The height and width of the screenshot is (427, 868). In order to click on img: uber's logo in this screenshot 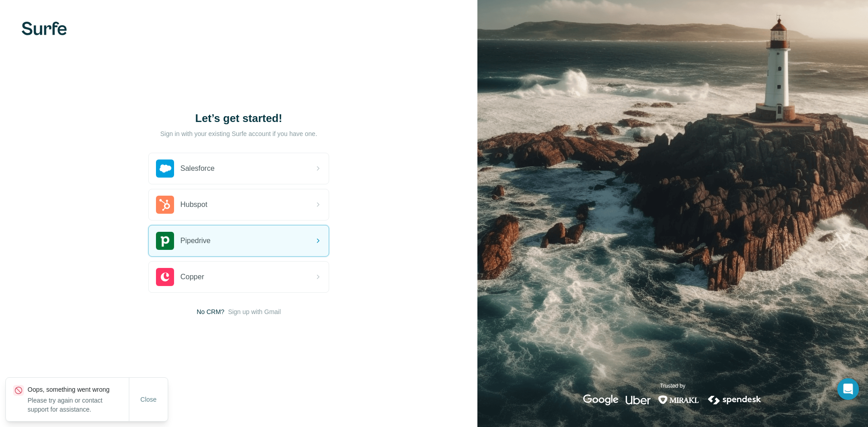, I will do `click(638, 400)`.